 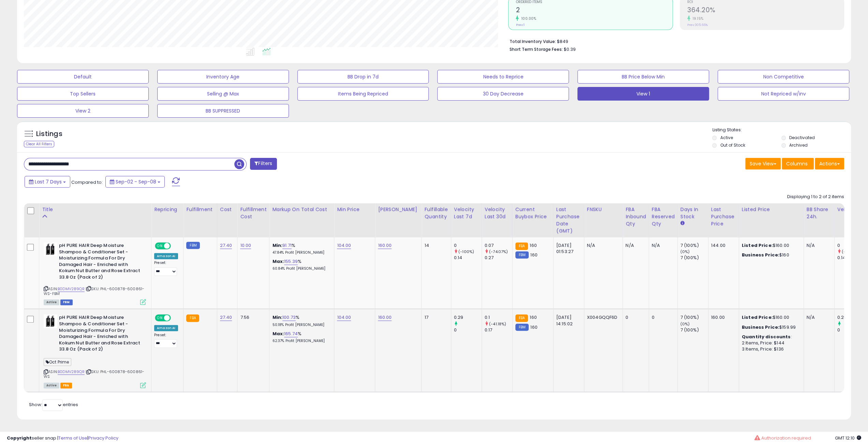 I want to click on span: Ordered Items, so click(x=594, y=2).